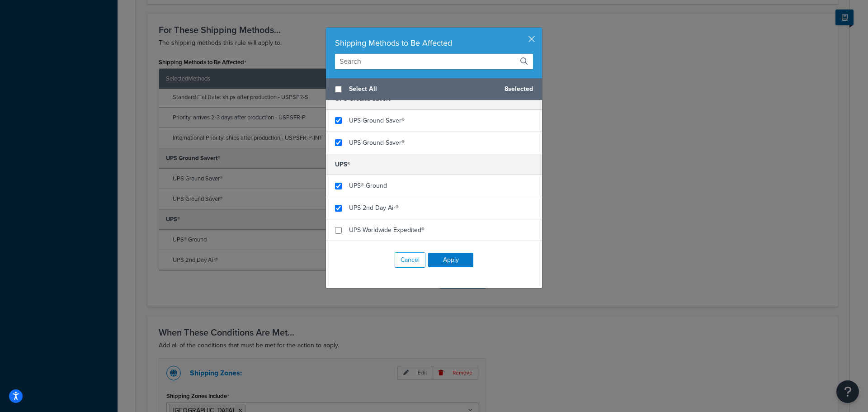 Image resolution: width=868 pixels, height=412 pixels. Describe the element at coordinates (368, 185) in the screenshot. I see `span: UPS® Ground` at that location.